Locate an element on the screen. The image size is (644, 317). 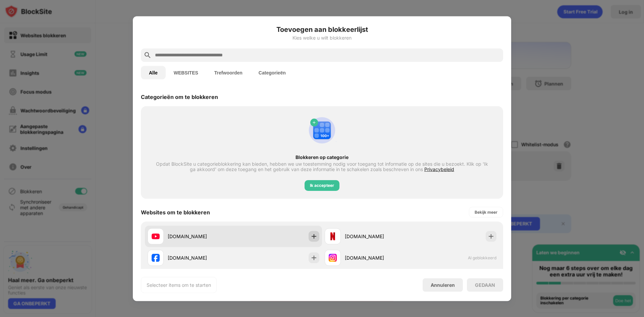
div: Kies welke u wilt blokkeren is located at coordinates (322, 38).